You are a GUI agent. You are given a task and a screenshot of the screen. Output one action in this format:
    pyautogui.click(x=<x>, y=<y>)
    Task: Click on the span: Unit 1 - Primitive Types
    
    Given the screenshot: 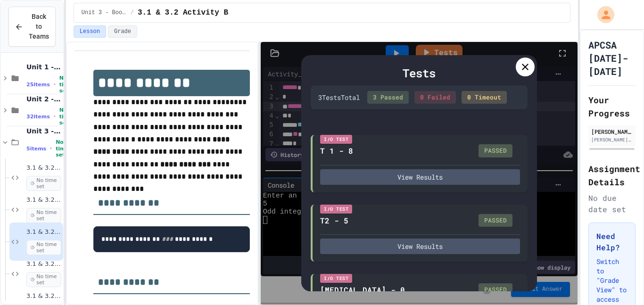 What is the action you would take?
    pyautogui.click(x=44, y=67)
    